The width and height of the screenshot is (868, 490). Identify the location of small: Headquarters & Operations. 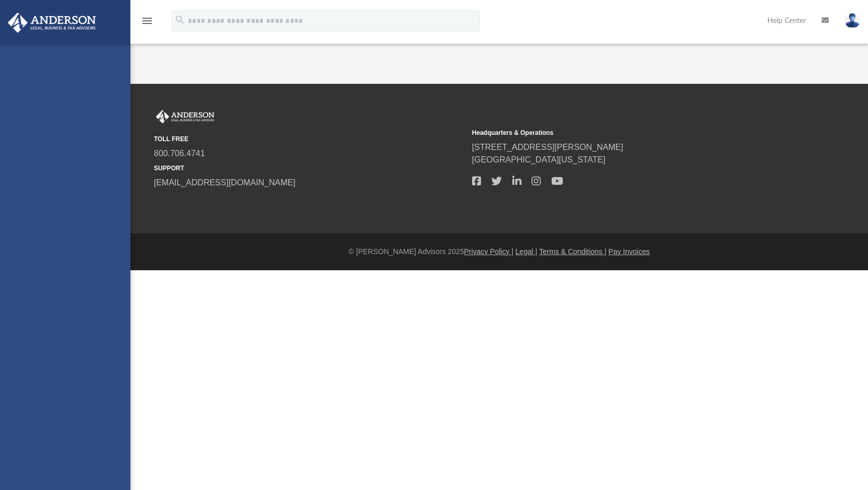
(627, 133).